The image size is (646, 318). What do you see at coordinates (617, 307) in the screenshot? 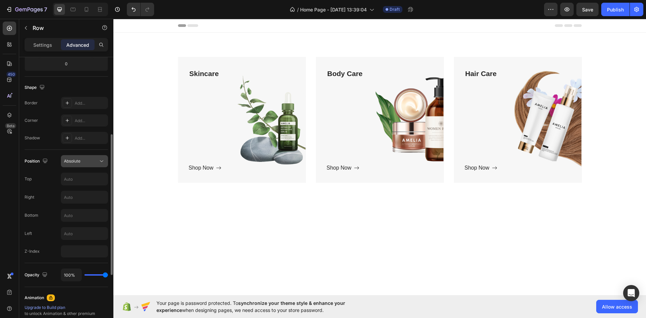
I see `span: Allow access` at bounding box center [617, 307].